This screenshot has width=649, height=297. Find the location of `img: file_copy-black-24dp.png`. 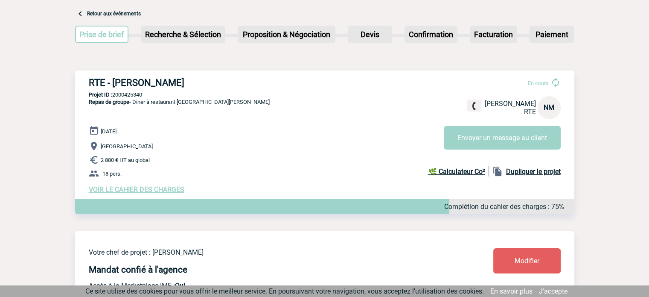

img: file_copy-black-24dp.png is located at coordinates (498, 171).